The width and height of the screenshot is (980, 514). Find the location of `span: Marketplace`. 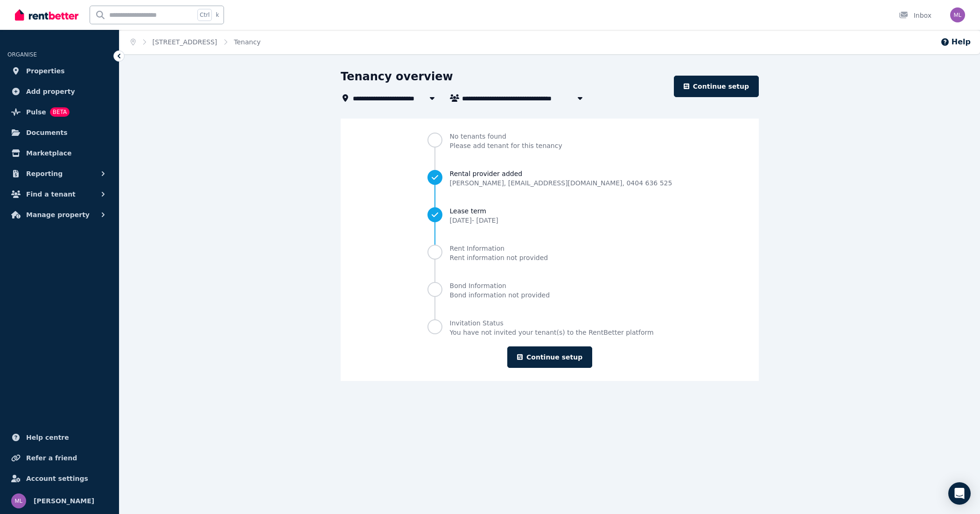

span: Marketplace is located at coordinates (49, 153).